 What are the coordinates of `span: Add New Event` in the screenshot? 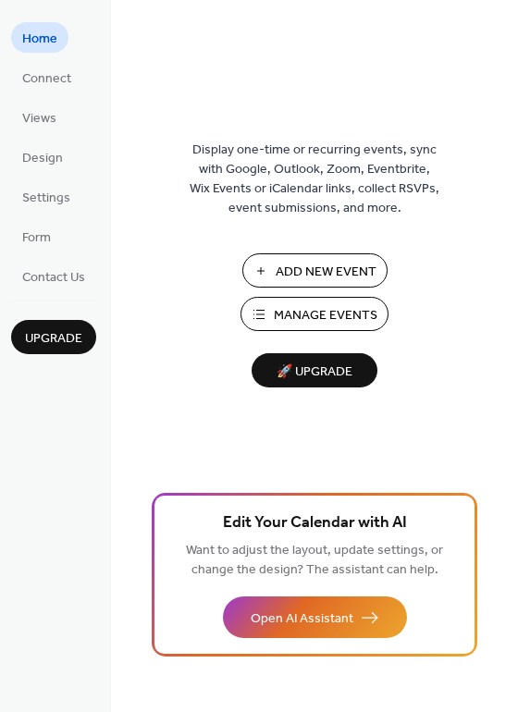 It's located at (326, 272).